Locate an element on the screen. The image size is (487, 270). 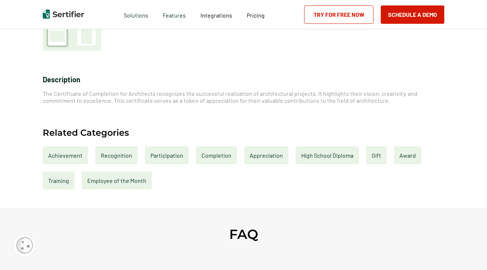
a: Participation is located at coordinates (167, 155).